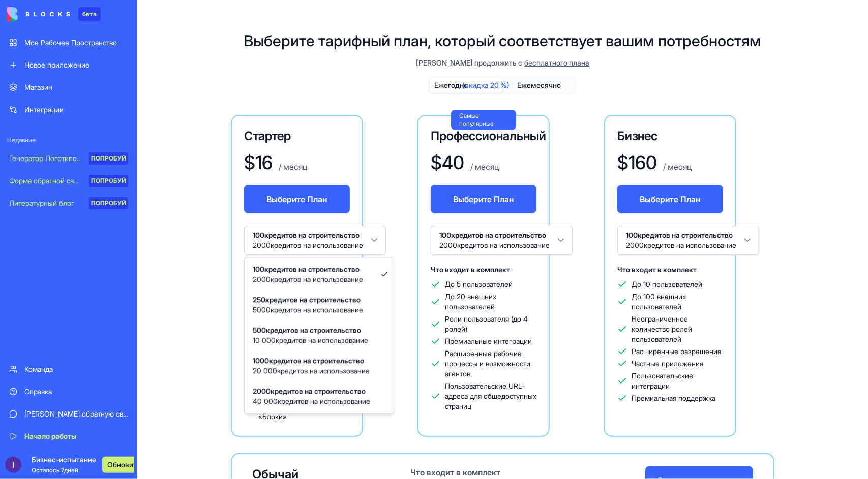  Describe the element at coordinates (22, 140) in the screenshot. I see `ya-tr-span: Недавние` at that location.